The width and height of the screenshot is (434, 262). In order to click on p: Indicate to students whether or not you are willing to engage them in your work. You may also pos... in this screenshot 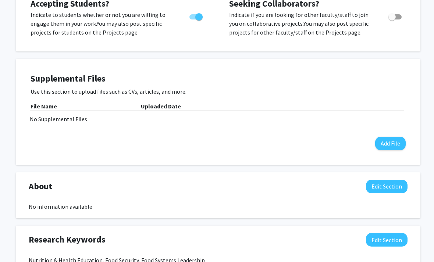, I will do `click(103, 24)`.